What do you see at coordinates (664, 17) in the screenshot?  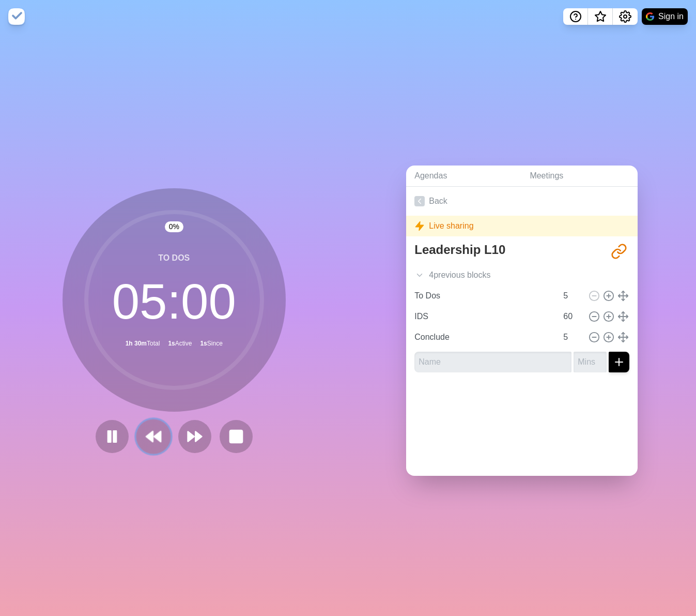 I see `button: Sign in` at bounding box center [664, 17].